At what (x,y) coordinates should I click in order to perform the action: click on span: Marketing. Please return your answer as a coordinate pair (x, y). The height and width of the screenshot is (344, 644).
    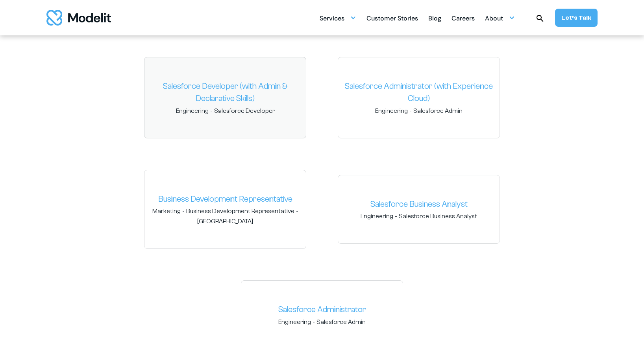
    Looking at the image, I should click on (167, 211).